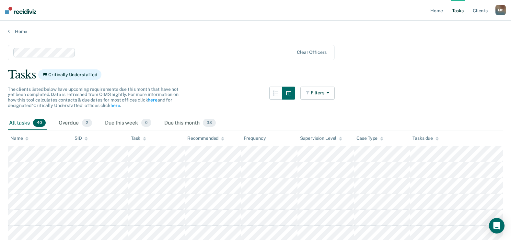 Image resolution: width=511 pixels, height=240 pixels. I want to click on div: Overdue2, so click(75, 123).